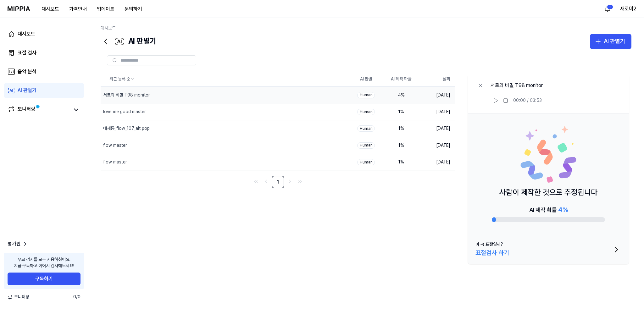 This screenshot has width=644, height=309. Describe the element at coordinates (266, 181) in the screenshot. I see `a: Go to previous page` at that location.